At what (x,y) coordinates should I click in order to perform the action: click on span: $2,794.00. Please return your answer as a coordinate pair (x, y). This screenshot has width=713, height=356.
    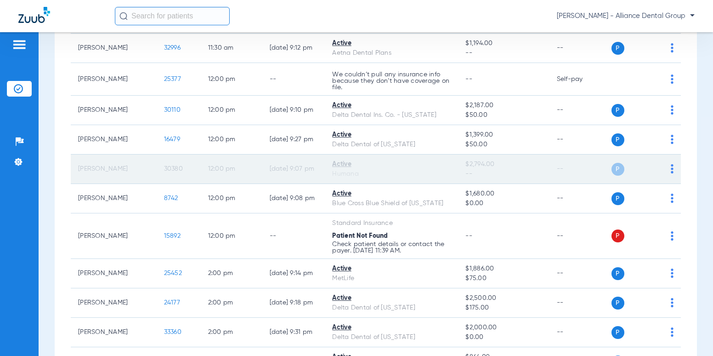
    Looking at the image, I should click on (503, 164).